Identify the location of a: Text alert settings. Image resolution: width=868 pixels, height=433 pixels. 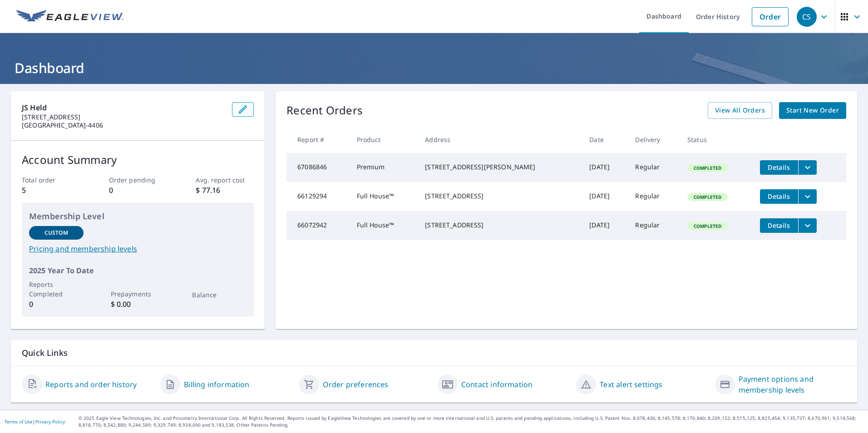
(631, 384).